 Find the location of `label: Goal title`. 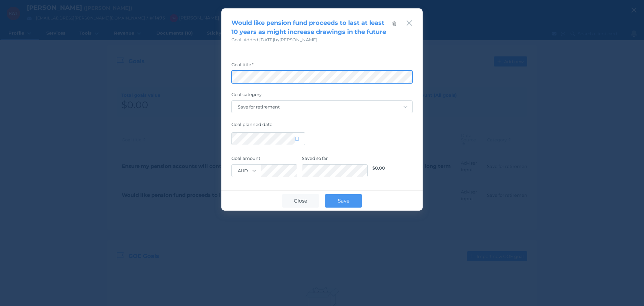

label: Goal title is located at coordinates (322, 66).